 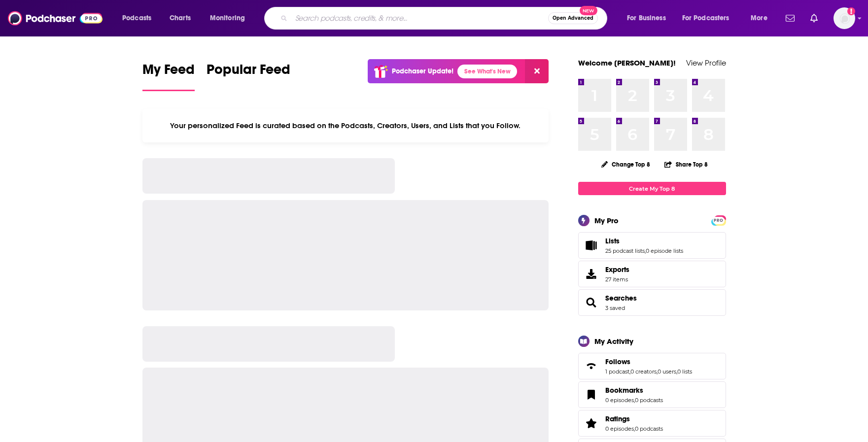 What do you see at coordinates (248, 76) in the screenshot?
I see `a: Popular Feed` at bounding box center [248, 76].